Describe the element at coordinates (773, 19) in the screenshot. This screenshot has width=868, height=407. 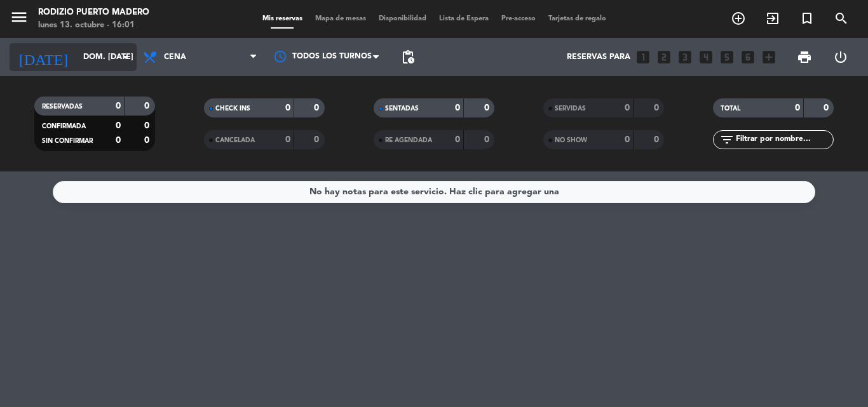
I see `i: exit_to_app` at that location.